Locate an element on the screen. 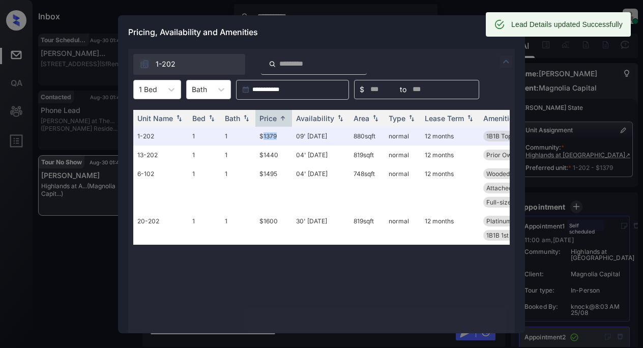 This screenshot has width=643, height=348. td: 6-102 is located at coordinates (161, 188).